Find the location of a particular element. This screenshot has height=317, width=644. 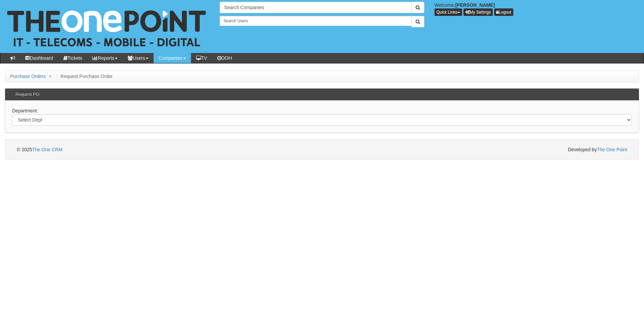

a: Reports is located at coordinates (105, 58).